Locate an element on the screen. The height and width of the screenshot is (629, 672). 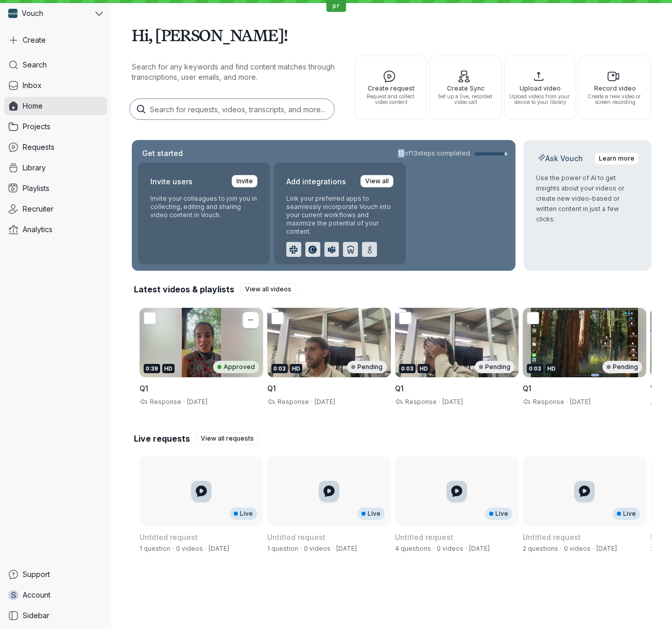
p: Use the power of AI to get insights about your videos or create new video-based or written conten... is located at coordinates (587, 199).